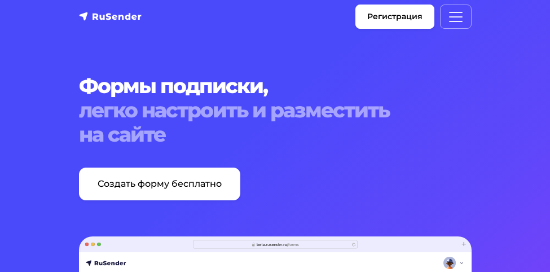  Describe the element at coordinates (275, 111) in the screenshot. I see `h1: Формы подписки,` at that location.